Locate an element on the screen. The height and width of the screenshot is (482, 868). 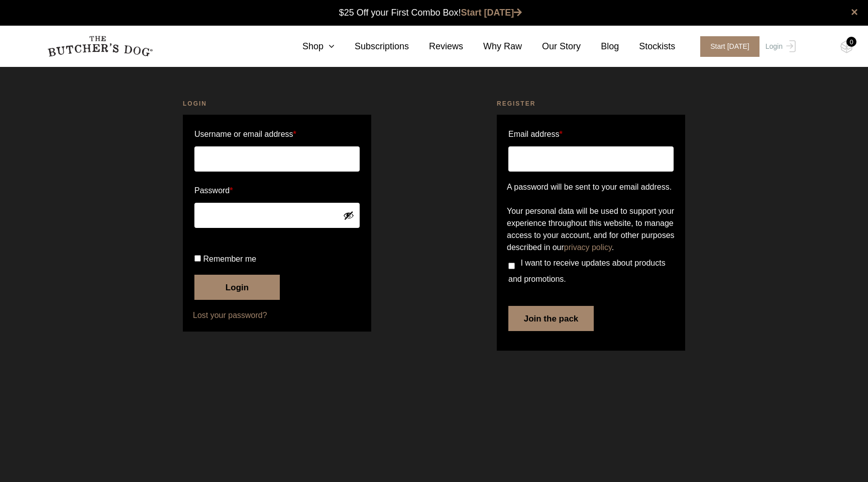
a: Stockists is located at coordinates (647, 46).